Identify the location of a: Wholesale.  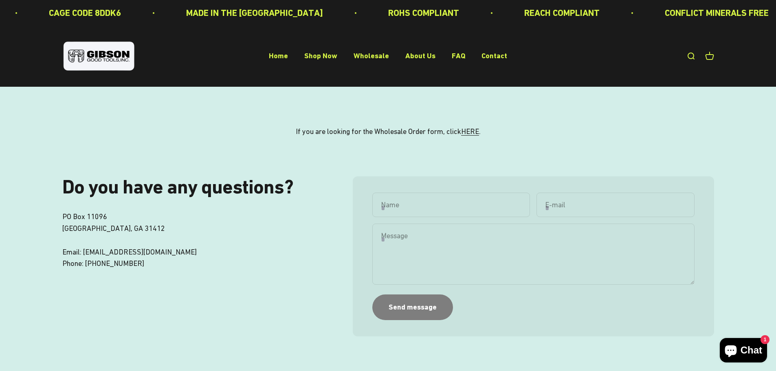
(371, 56).